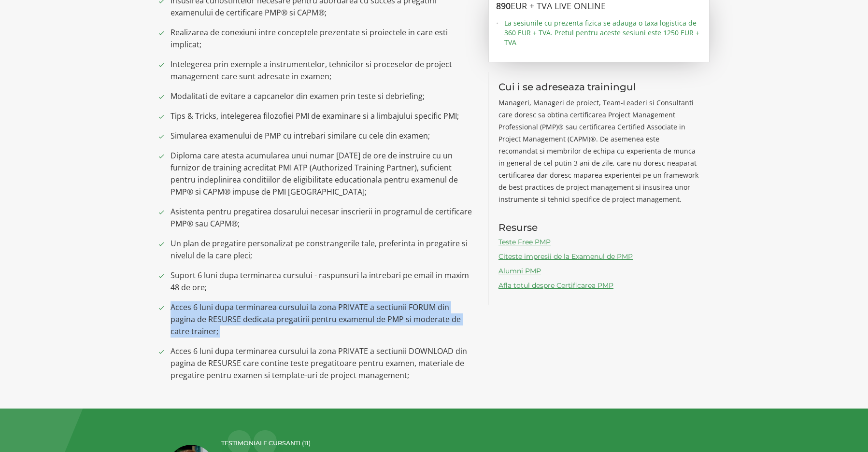  What do you see at coordinates (322, 363) in the screenshot?
I see `span: Acces 6 luni dupa terminarea cursului la zona PRIVATE a sectiunii DOWNLOAD din pagina de RESURSE ...` at bounding box center [322, 363].